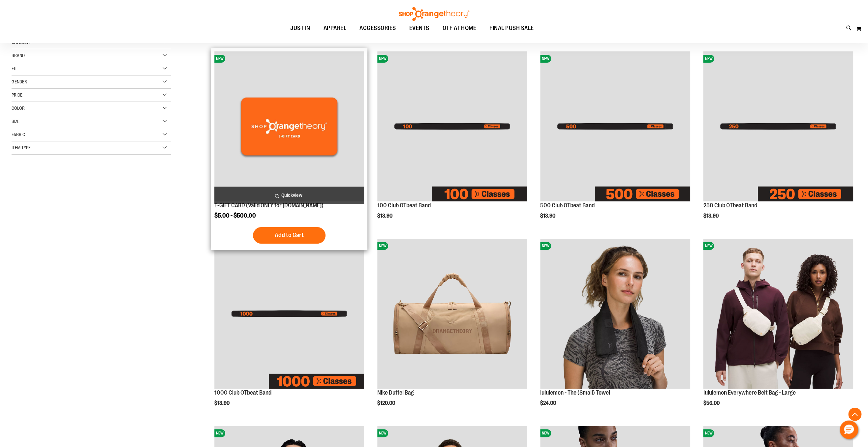 This screenshot has width=868, height=447. Describe the element at coordinates (460, 28) in the screenshot. I see `a: OTF AT HOME` at that location.